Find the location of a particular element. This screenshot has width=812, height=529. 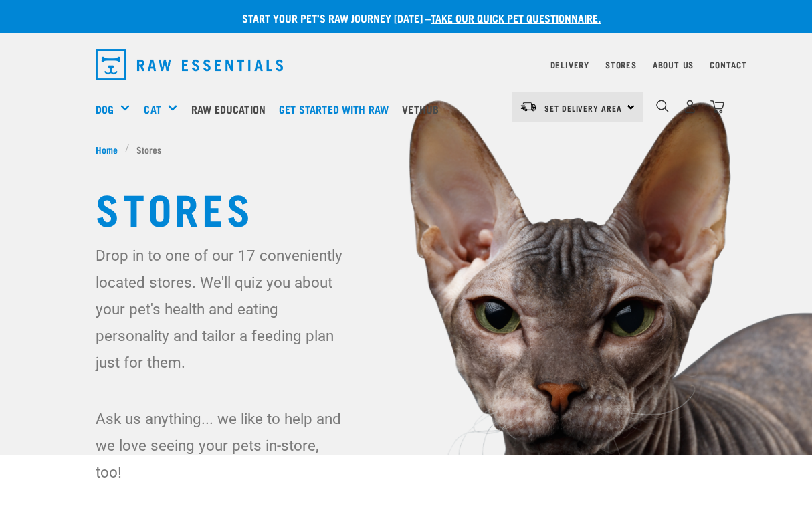

a: Raw Education is located at coordinates (231, 109).